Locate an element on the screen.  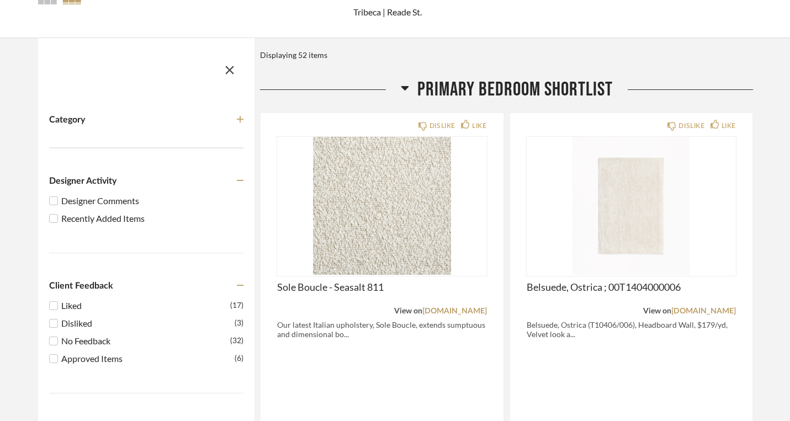
div: Tribeca | Reade St. is located at coordinates (388, 12).